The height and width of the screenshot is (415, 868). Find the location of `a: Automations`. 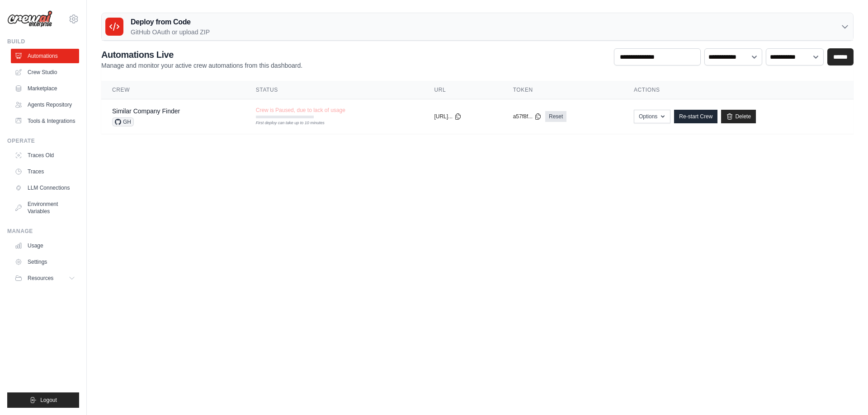

a: Automations is located at coordinates (45, 56).